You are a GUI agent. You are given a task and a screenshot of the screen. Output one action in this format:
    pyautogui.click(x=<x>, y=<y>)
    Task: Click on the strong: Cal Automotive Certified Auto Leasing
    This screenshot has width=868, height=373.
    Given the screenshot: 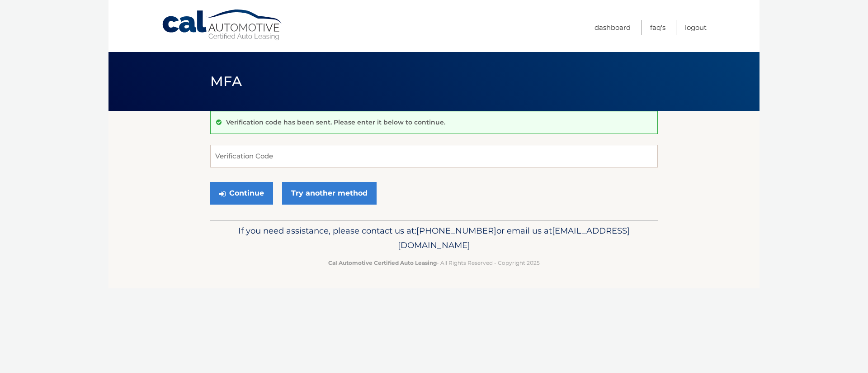 What is the action you would take?
    pyautogui.click(x=383, y=263)
    